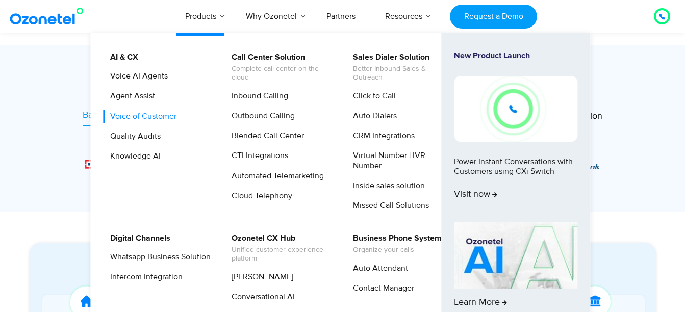 The image size is (685, 312). What do you see at coordinates (138, 238) in the screenshot?
I see `a: Digital Channels` at bounding box center [138, 238].